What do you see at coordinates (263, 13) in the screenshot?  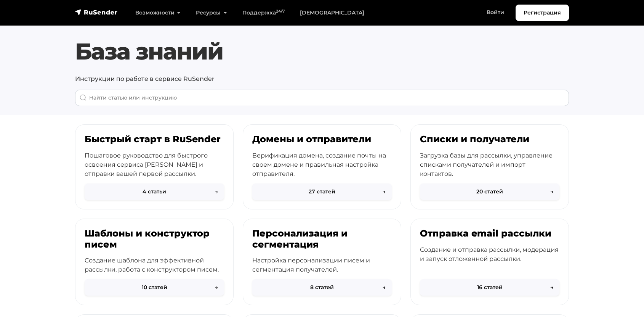 I see `a: Поддержка24/7` at bounding box center [263, 13].